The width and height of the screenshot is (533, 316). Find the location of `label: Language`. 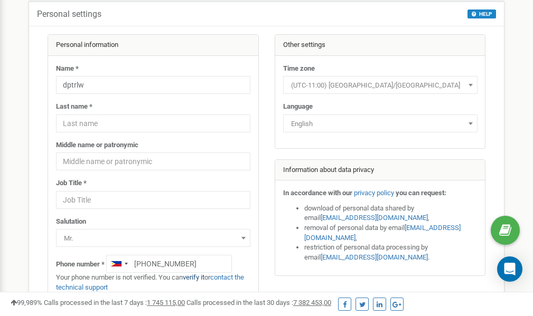

label: Language is located at coordinates (298, 107).